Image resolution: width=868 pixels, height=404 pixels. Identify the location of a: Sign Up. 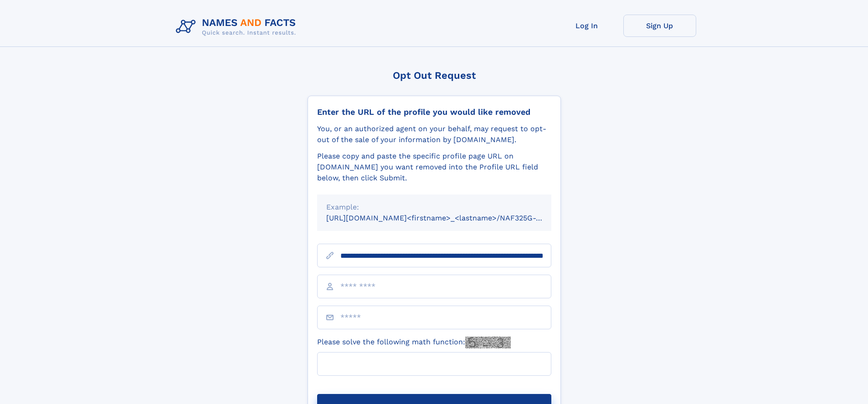
(660, 26).